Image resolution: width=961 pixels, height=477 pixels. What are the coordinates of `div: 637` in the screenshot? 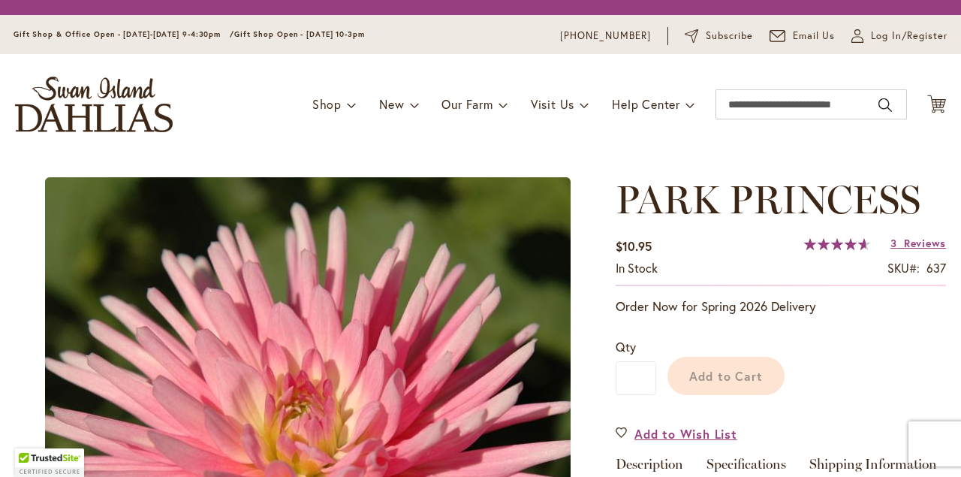 It's located at (936, 268).